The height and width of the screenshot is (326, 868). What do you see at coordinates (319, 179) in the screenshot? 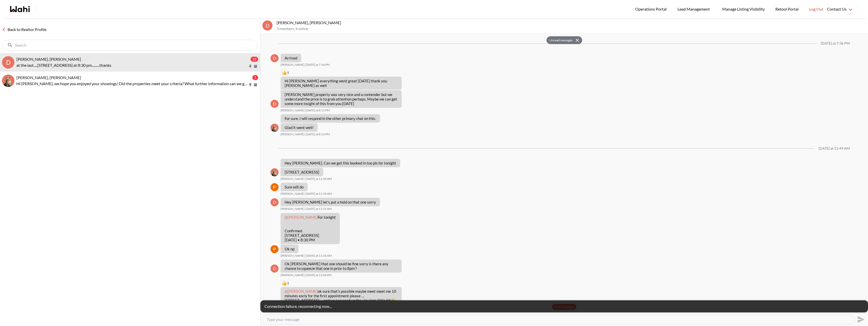
I see `time: 2025-08-24T15:50:03.293Z` at bounding box center [319, 179].